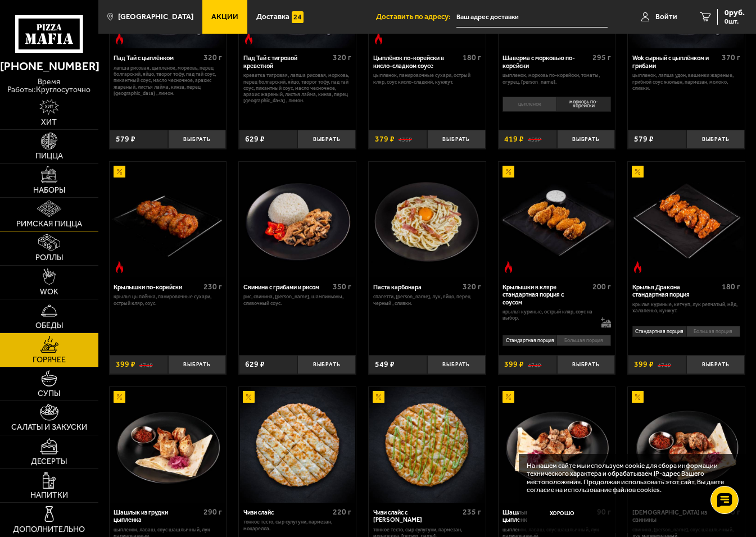  I want to click on li: морковь по-корейски, so click(583, 104).